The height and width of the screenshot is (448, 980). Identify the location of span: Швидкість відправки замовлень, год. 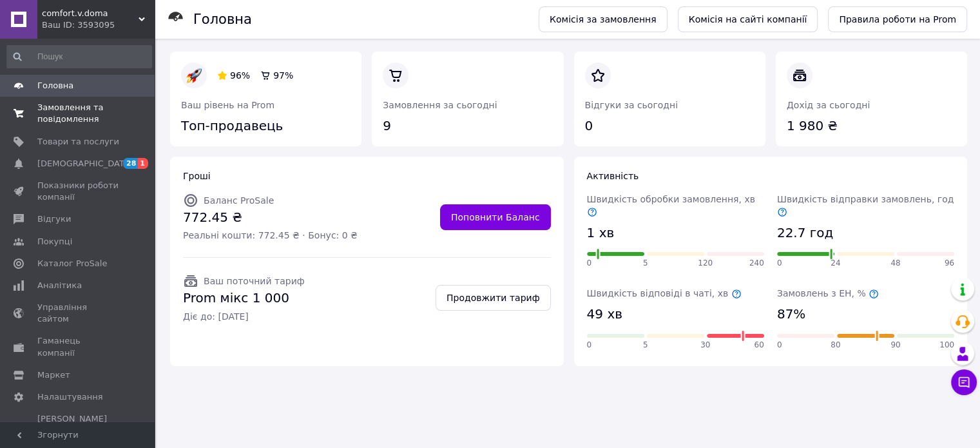
(865, 206).